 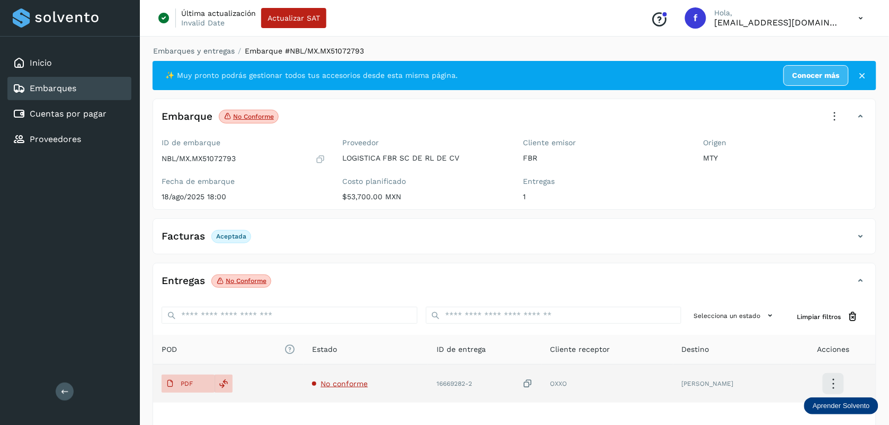 I want to click on p: FBR, so click(x=604, y=158).